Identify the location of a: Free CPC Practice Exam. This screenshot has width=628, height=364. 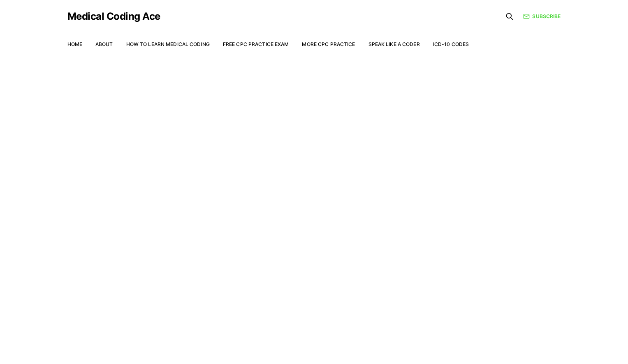
(256, 44).